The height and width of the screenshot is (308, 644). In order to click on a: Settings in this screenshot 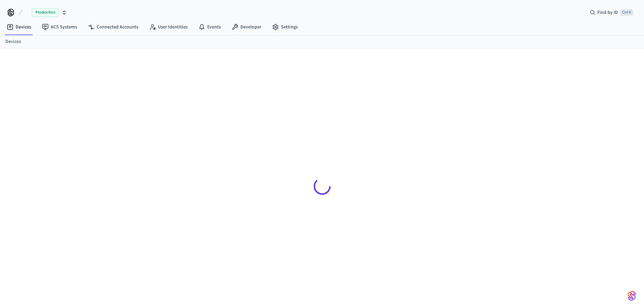, I will do `click(285, 27)`.